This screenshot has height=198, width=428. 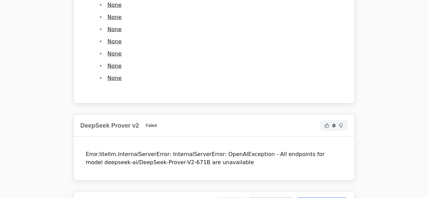 I want to click on h2: DeepSeek Prover v2, so click(x=110, y=126).